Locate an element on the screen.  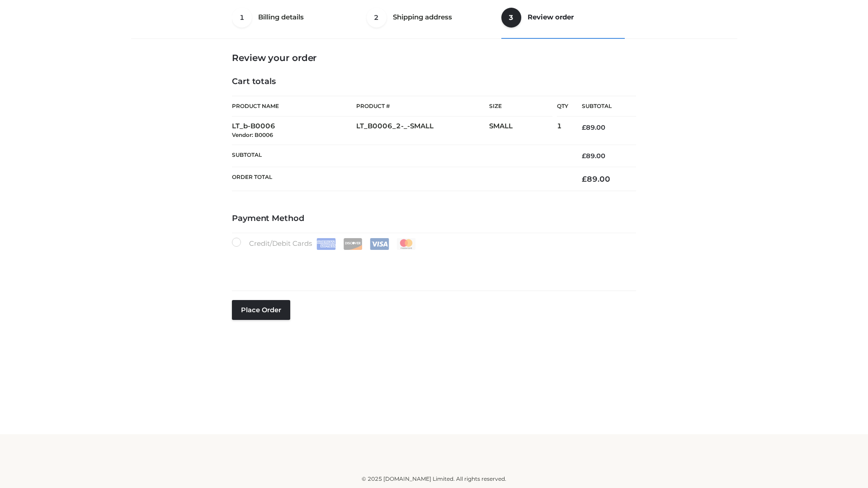
small: Vendor: B0006 is located at coordinates (252, 135).